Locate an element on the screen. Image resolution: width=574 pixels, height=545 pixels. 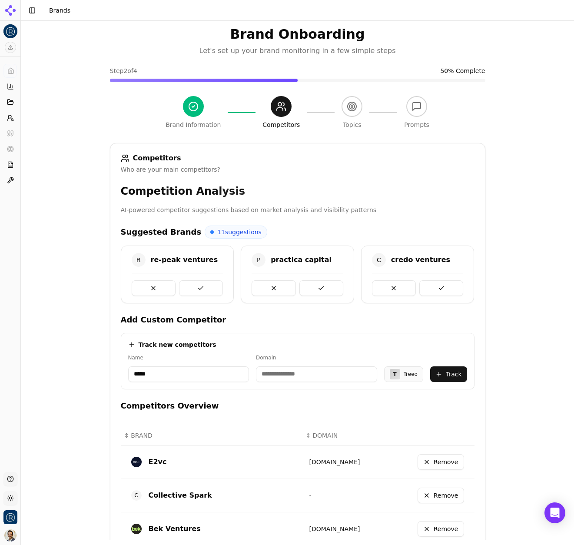
th: DOMAIN is located at coordinates (340, 435).